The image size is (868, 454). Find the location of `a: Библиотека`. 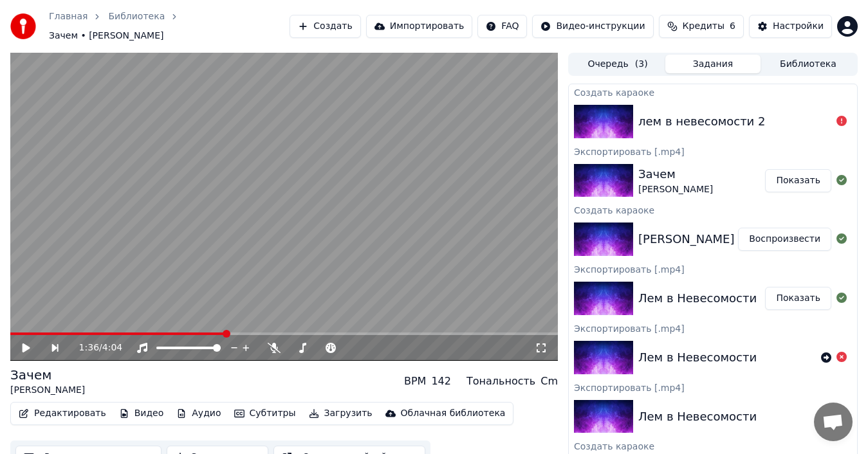

a: Библиотека is located at coordinates (136, 17).